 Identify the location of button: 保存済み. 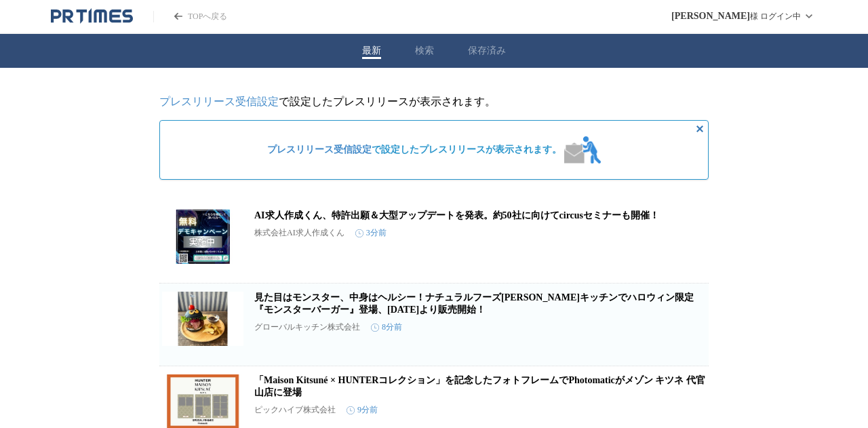
(487, 51).